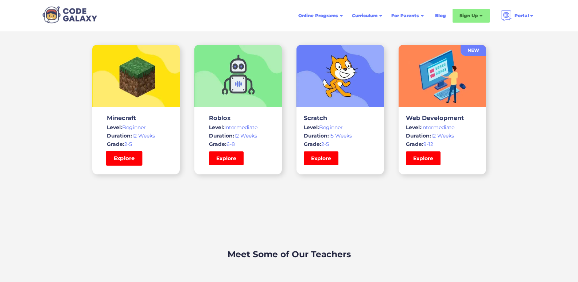 This screenshot has width=578, height=282. I want to click on a: NEW, so click(473, 50).